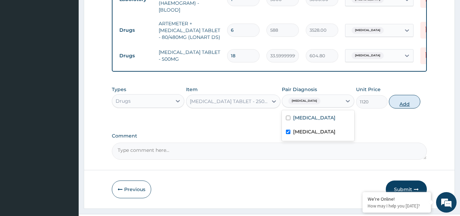  Describe the element at coordinates (131, 190) in the screenshot. I see `button: Previous` at that location.